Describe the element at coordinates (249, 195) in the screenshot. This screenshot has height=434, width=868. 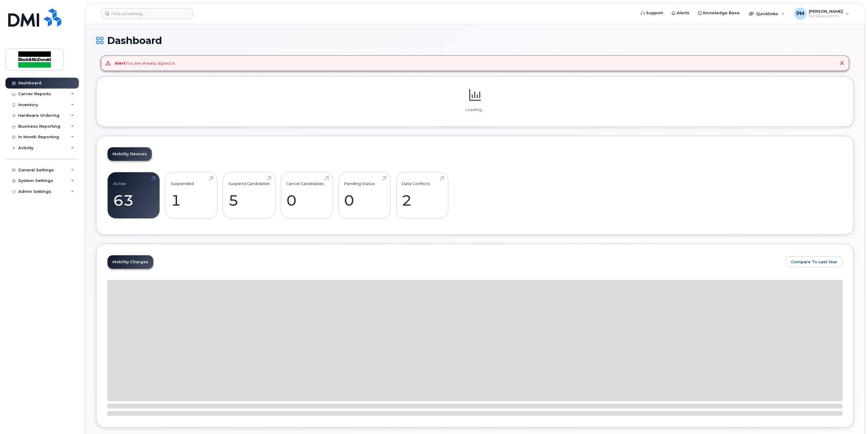
I see `a: Suspend Candidates 5` at that location.